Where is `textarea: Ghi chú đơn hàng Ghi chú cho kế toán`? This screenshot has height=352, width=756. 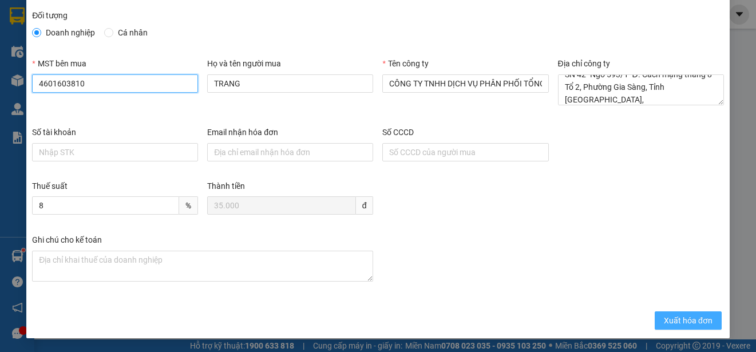 textarea: Ghi chú đơn hàng Ghi chú cho kế toán is located at coordinates (203, 266).